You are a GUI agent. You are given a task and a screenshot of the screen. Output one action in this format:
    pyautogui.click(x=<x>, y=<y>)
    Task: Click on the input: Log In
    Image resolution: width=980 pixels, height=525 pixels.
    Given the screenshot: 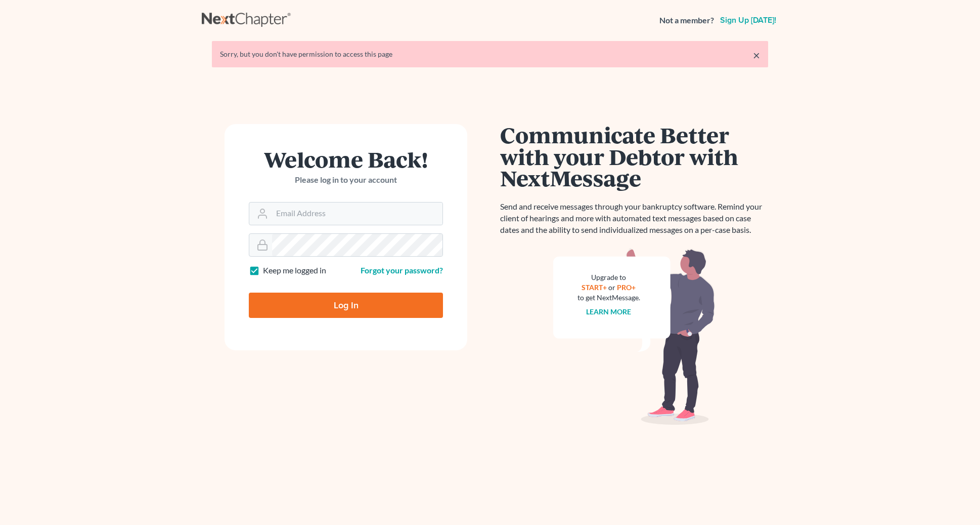 What is the action you would take?
    pyautogui.click(x=346, y=305)
    